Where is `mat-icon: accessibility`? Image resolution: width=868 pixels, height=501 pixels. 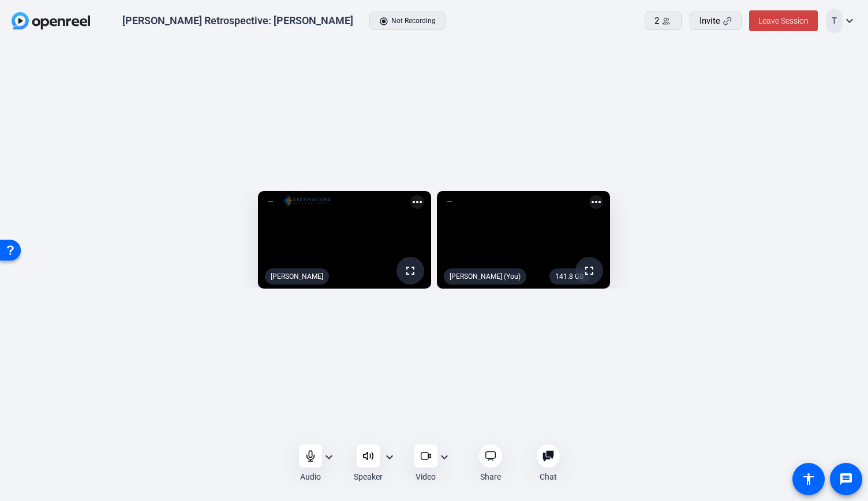
mat-icon: accessibility is located at coordinates (808, 479).